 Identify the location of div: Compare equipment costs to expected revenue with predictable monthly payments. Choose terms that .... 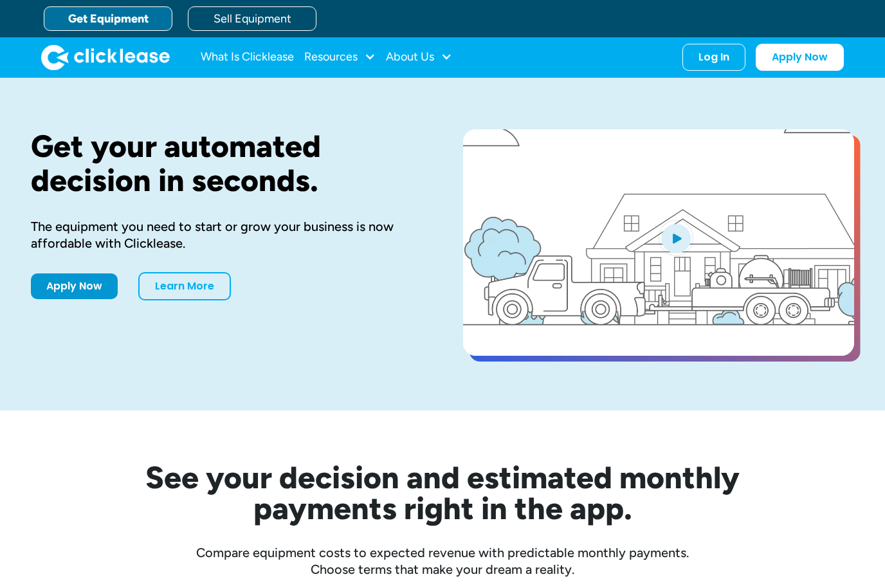
(442, 560).